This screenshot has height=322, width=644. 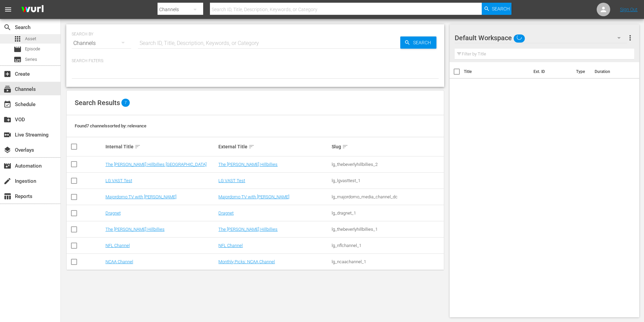 I want to click on th: Ext. ID, so click(x=551, y=72).